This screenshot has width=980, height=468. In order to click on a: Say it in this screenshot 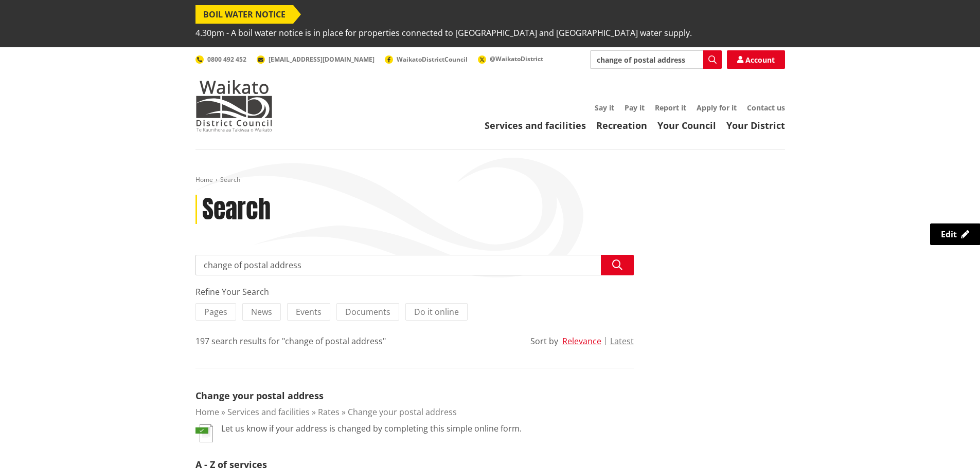, I will do `click(605, 107)`.